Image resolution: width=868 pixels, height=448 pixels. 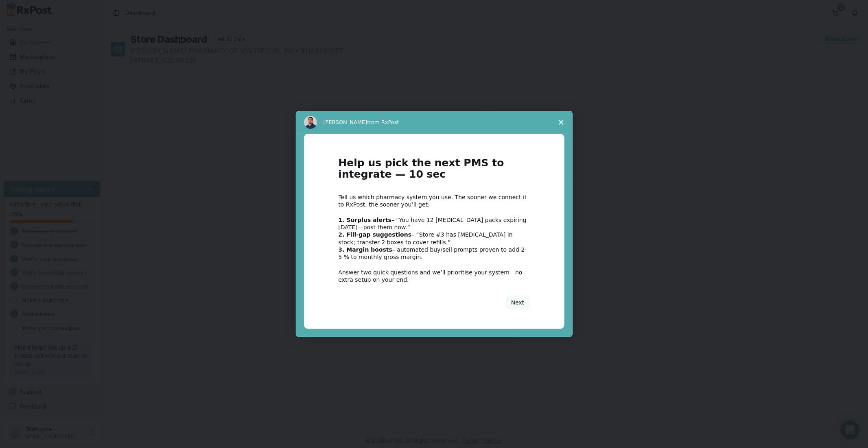 What do you see at coordinates (561, 122) in the screenshot?
I see `span: Close survey` at bounding box center [561, 122].